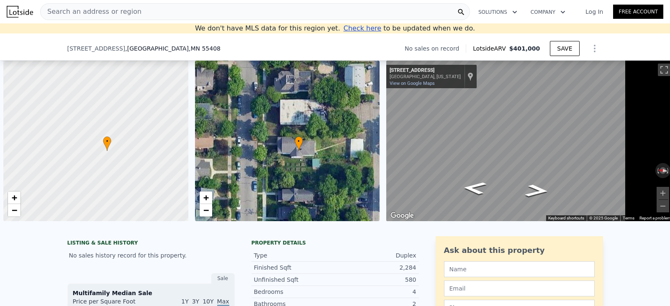  I want to click on div: No sales on record, so click(435, 49).